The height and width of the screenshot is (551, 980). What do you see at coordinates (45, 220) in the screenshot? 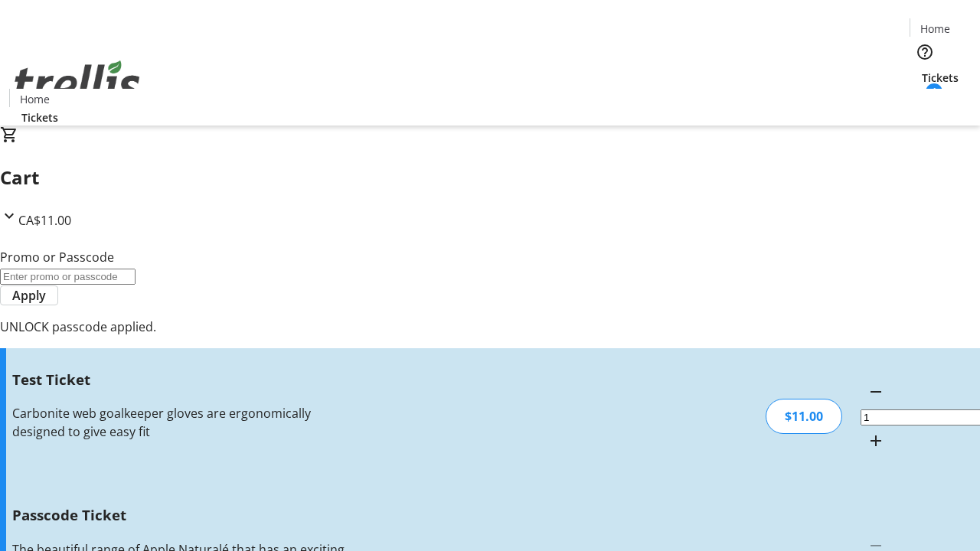
I see `span: CA$11.00` at bounding box center [45, 220].